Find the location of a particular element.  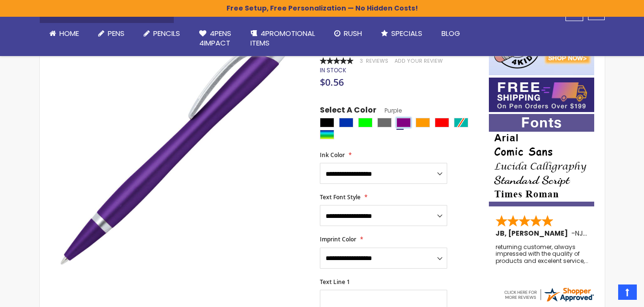

div: returning customer, always impressed with the quality of products and excelent service, will retu... is located at coordinates (542, 254).